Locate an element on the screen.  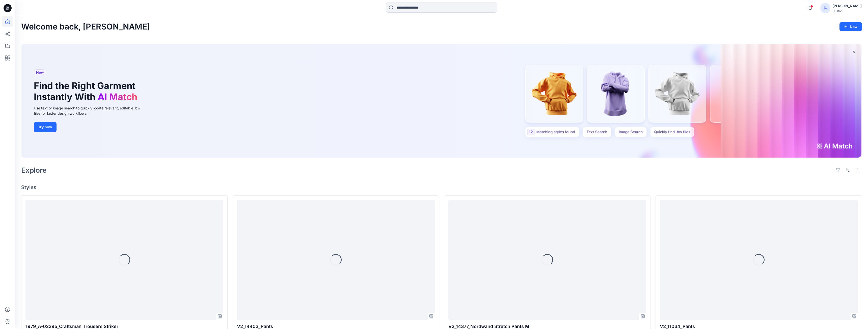
div: Guston is located at coordinates (847, 11).